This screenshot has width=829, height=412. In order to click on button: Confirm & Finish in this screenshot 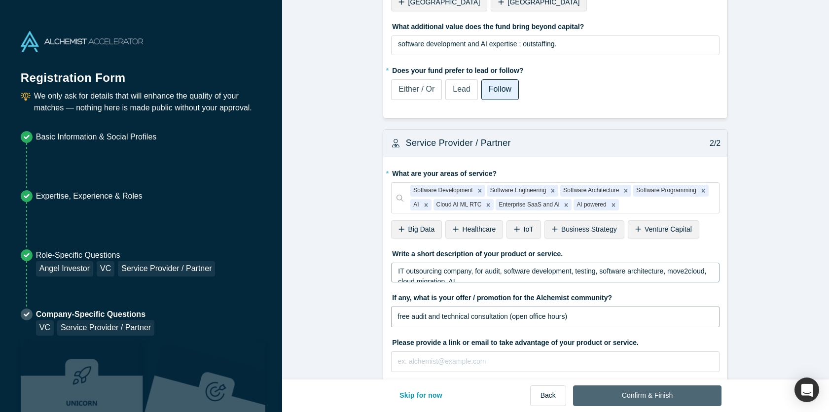, I will do `click(647, 396)`.